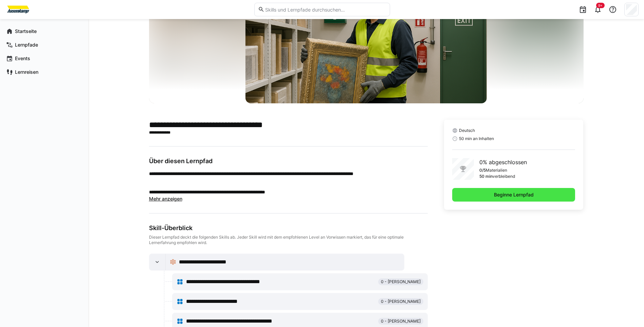 The image size is (644, 327). I want to click on div: Skill-Überblick, so click(288, 228).